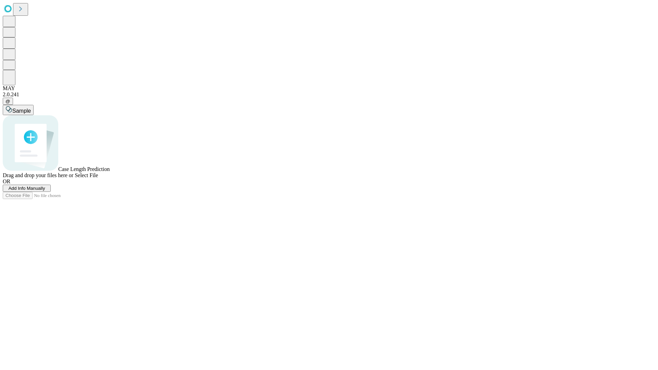 Image resolution: width=658 pixels, height=370 pixels. I want to click on button: Sample, so click(18, 110).